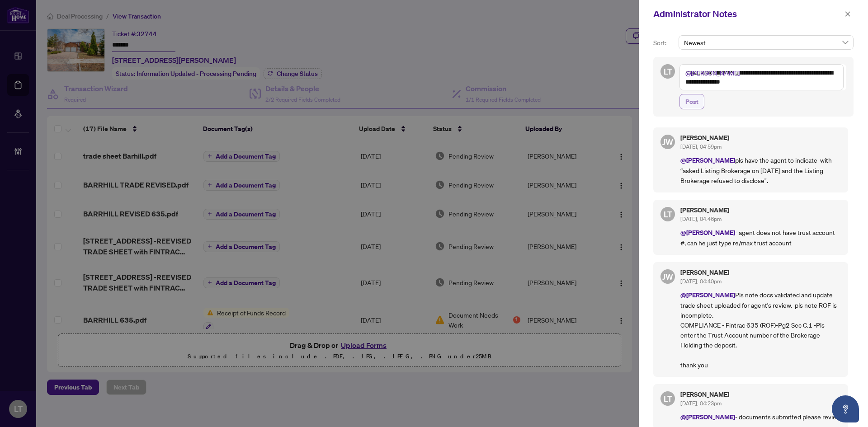 This screenshot has width=868, height=427. Describe the element at coordinates (766, 42) in the screenshot. I see `span: Newest` at that location.